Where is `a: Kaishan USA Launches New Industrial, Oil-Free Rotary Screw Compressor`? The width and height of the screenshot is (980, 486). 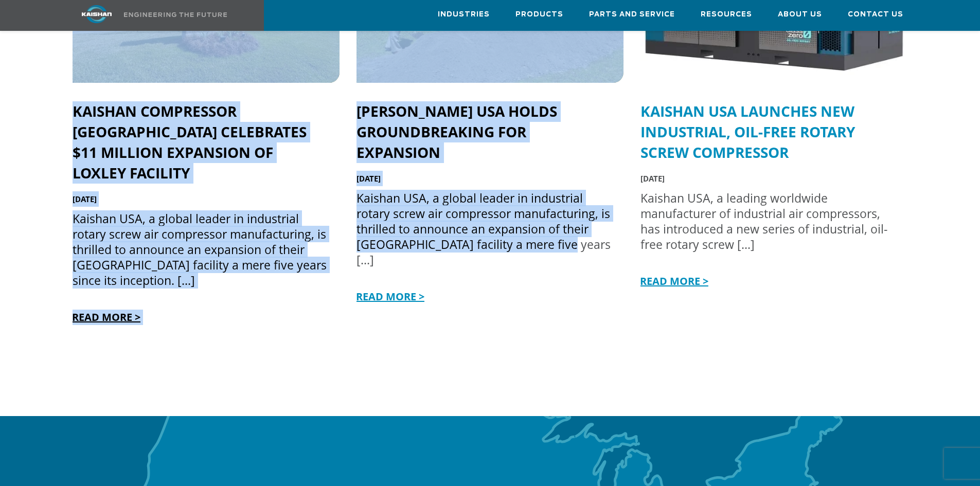 a: Kaishan USA Launches New Industrial, Oil-Free Rotary Screw Compressor is located at coordinates (748, 132).